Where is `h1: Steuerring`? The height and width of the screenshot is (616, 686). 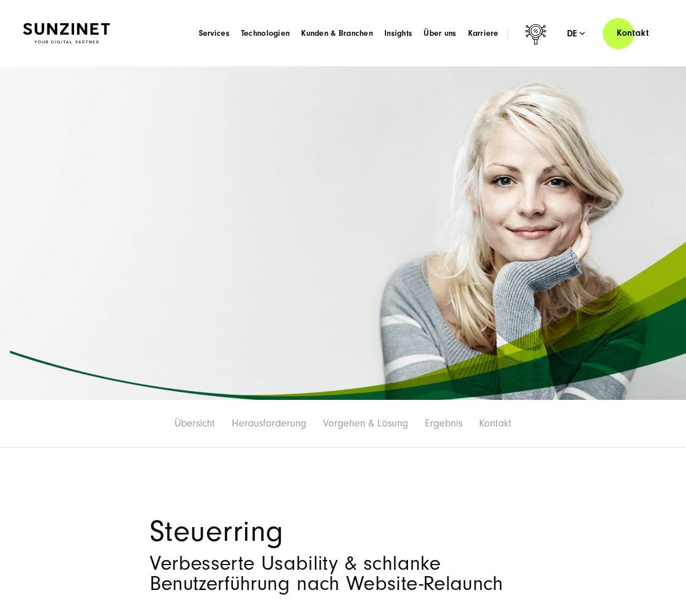 h1: Steuerring is located at coordinates (343, 531).